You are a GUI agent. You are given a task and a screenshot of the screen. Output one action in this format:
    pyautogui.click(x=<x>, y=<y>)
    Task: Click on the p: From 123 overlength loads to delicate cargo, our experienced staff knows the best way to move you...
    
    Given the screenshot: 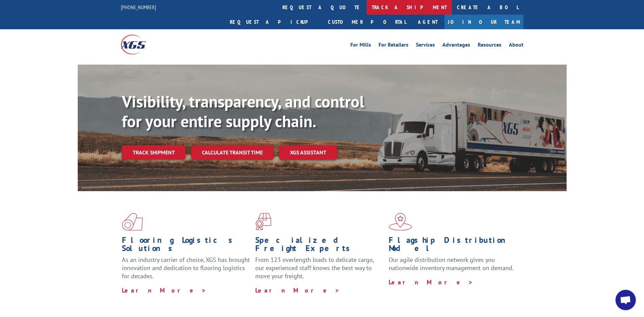 What is the action you would take?
    pyautogui.click(x=320, y=271)
    